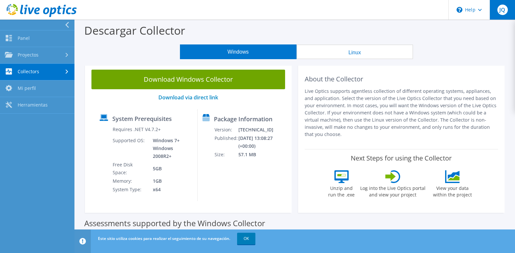 Image resolution: width=515 pixels, height=253 pixels. What do you see at coordinates (142, 118) in the screenshot?
I see `label: System Prerequisites` at bounding box center [142, 118].